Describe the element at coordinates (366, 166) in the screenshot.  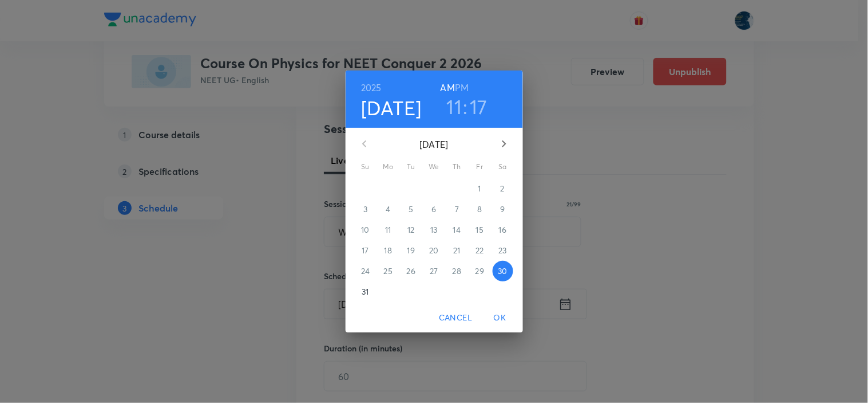
I see `span: Su` at that location.